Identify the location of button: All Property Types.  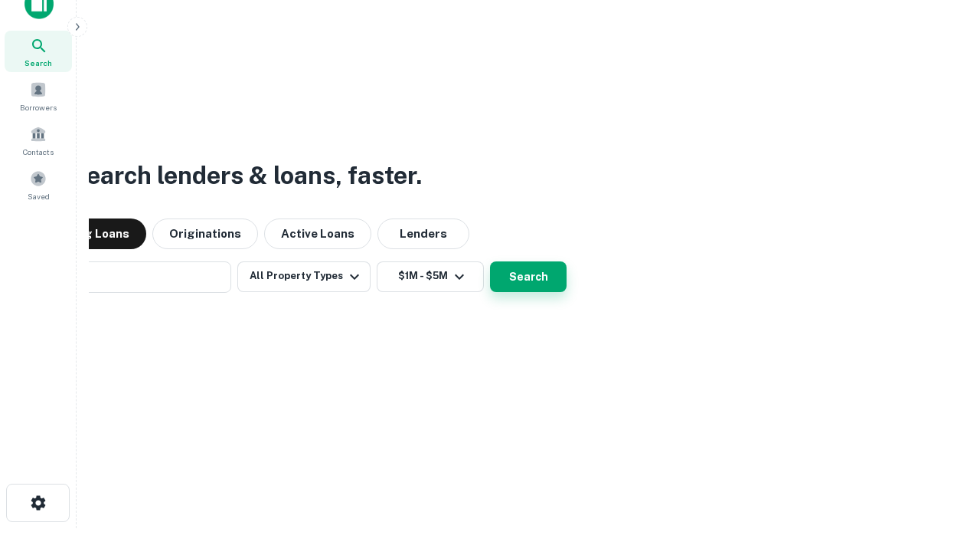
(304, 276).